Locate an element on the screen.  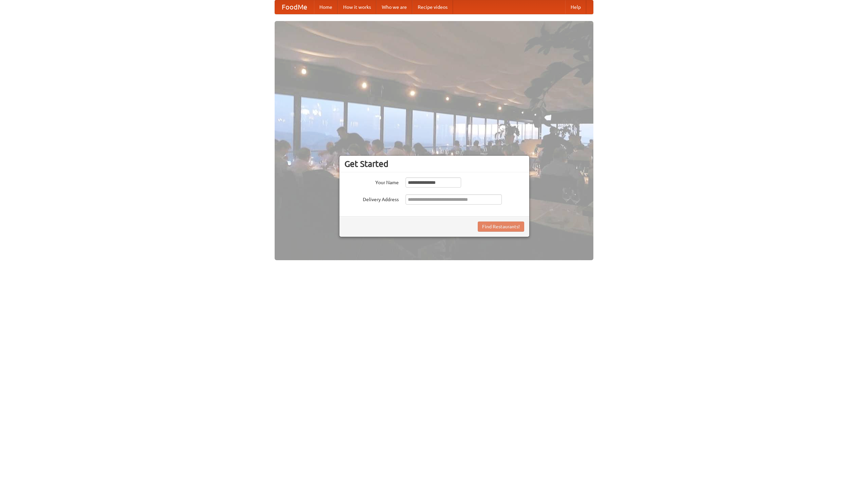
h3: Get Started is located at coordinates (434, 164).